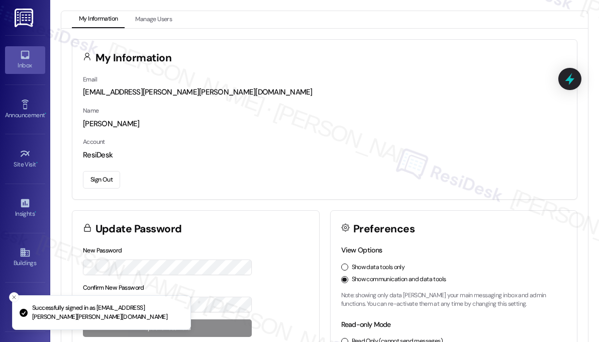  I want to click on label: Show communication and data tools, so click(399, 279).